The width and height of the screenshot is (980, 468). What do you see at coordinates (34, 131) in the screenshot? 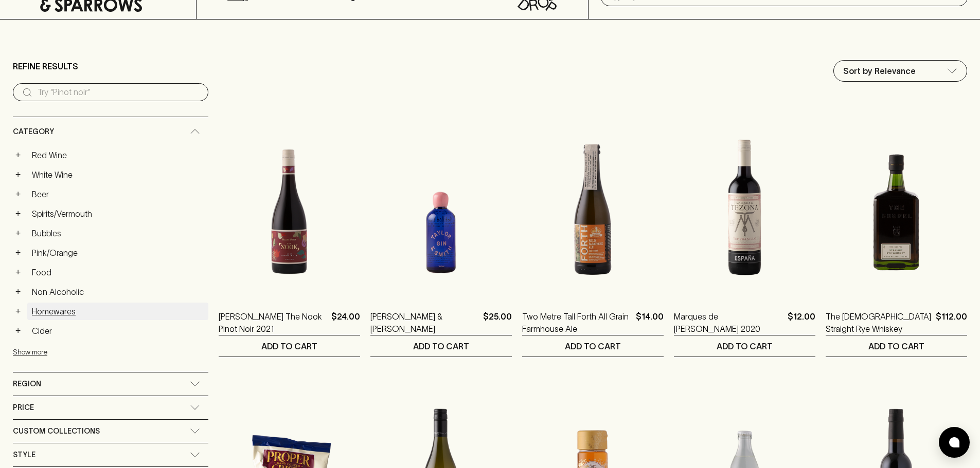
I see `span: Category` at bounding box center [34, 131].